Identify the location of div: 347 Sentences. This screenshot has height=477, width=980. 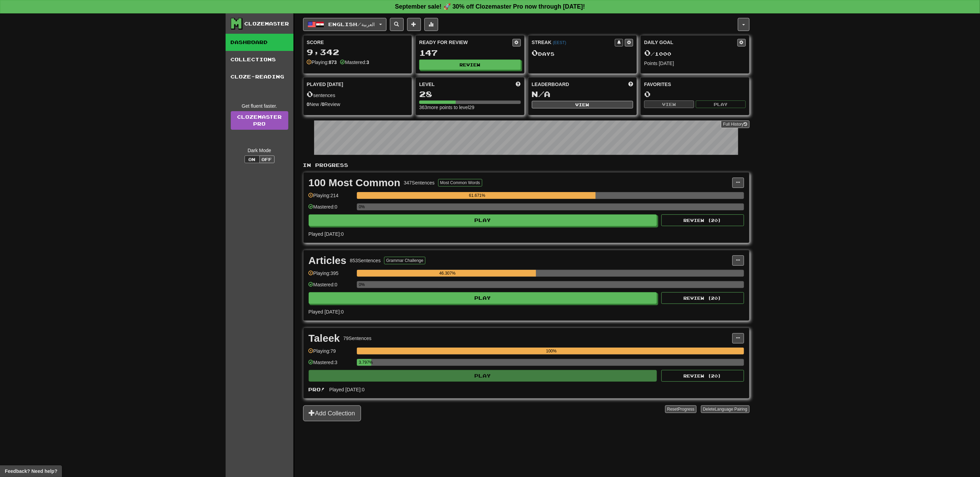
(419, 183).